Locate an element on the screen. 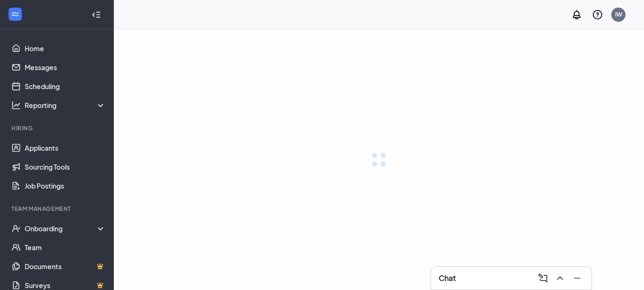  svg: UserCheck is located at coordinates (16, 228).